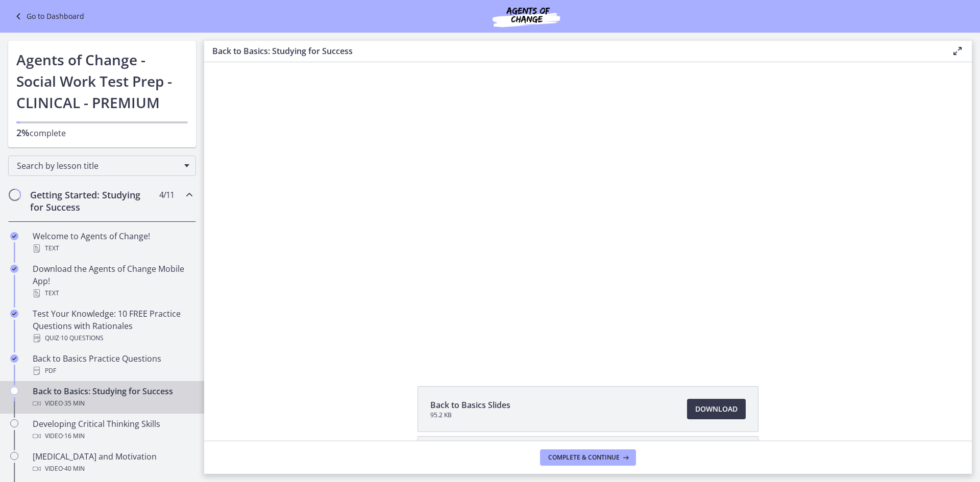 The width and height of the screenshot is (980, 482). I want to click on div: Back to Basics: Studying for Success, so click(112, 397).